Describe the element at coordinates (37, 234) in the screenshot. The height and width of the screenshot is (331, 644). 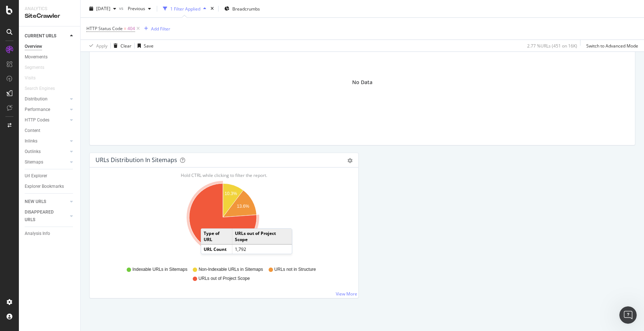
I see `div: Analysis Info` at that location.